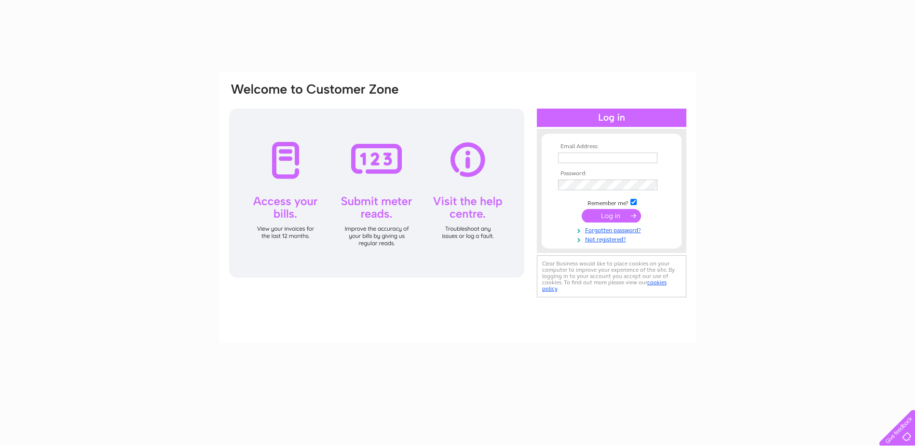 The width and height of the screenshot is (915, 446). Describe the element at coordinates (613, 229) in the screenshot. I see `a: Forgotten password?` at that location.